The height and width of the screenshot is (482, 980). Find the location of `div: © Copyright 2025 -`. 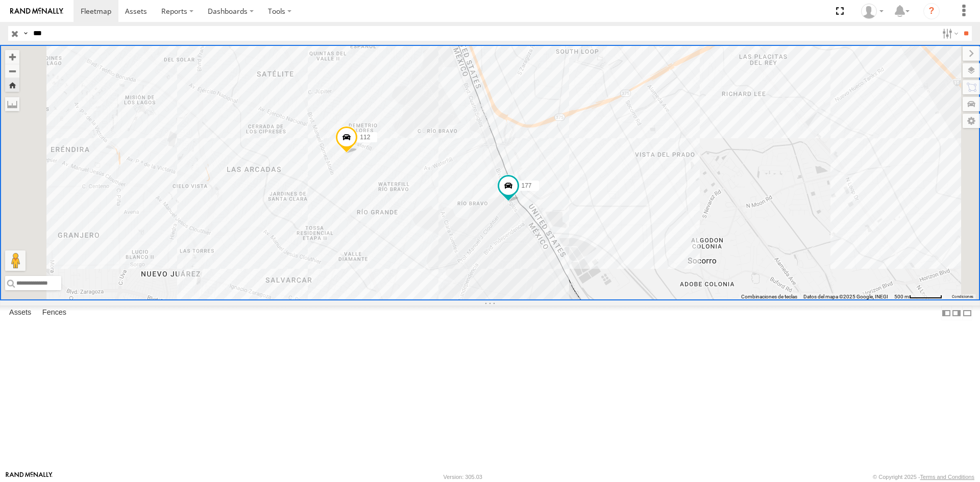

div: © Copyright 2025 - is located at coordinates (923, 477).